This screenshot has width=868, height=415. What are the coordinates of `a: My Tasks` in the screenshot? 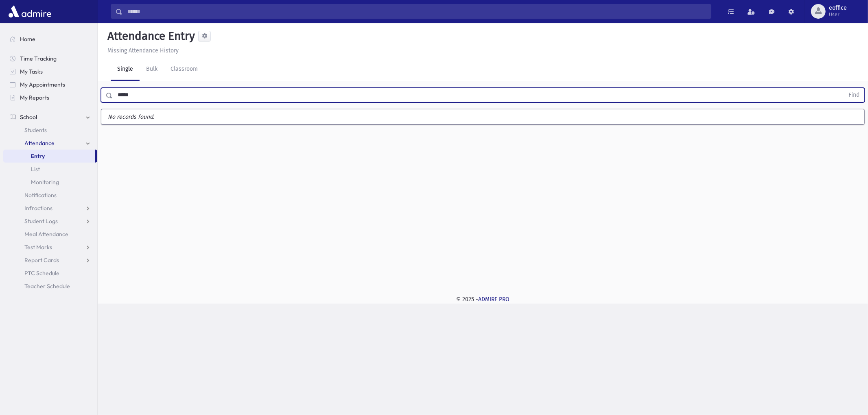 It's located at (50, 71).